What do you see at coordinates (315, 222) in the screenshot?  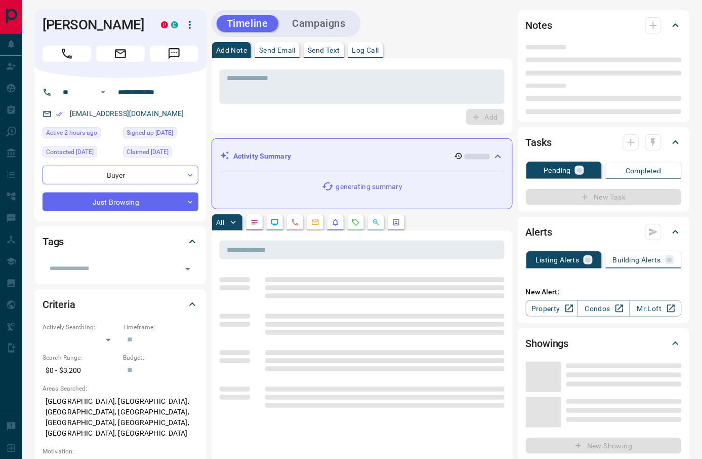 I see `svg: Emails` at bounding box center [315, 222].